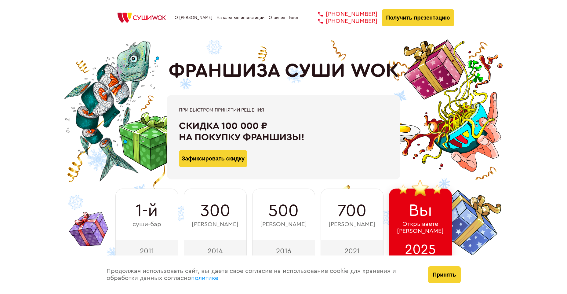 This screenshot has height=294, width=567. I want to click on div: 2016, so click(284, 251).